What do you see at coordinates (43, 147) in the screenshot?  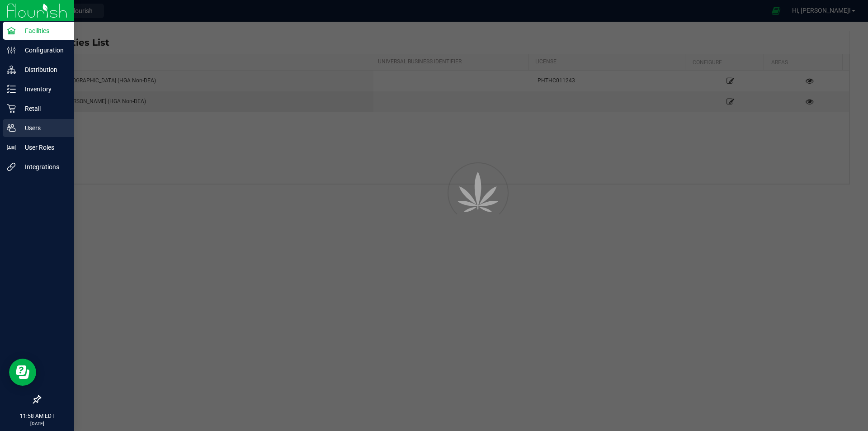 I see `p: User Roles` at bounding box center [43, 147].